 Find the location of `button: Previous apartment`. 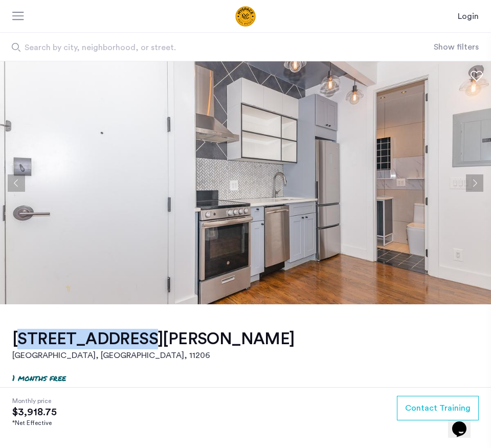

button: Previous apartment is located at coordinates (16, 183).